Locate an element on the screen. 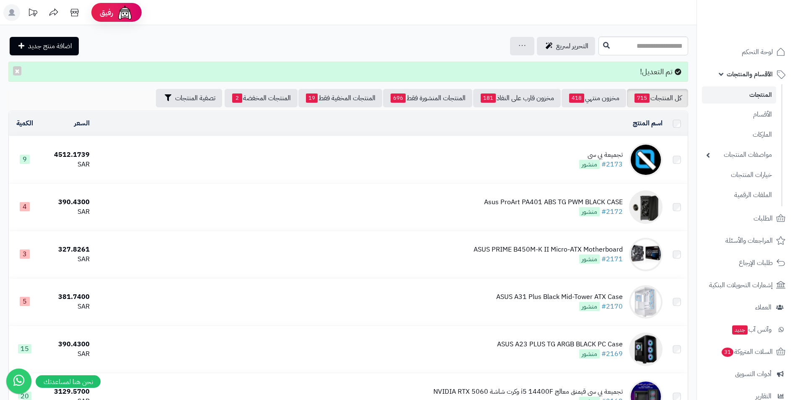 The image size is (795, 400). span: 4 is located at coordinates (25, 207).